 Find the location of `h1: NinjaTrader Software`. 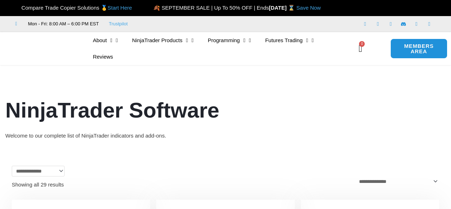

h1: NinjaTrader Software is located at coordinates (226, 110).